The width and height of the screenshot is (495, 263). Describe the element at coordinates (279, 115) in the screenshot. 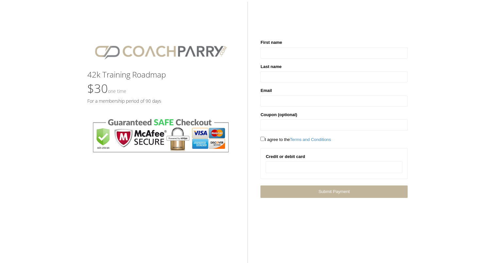

I see `label: Coupon (optional)` at that location.